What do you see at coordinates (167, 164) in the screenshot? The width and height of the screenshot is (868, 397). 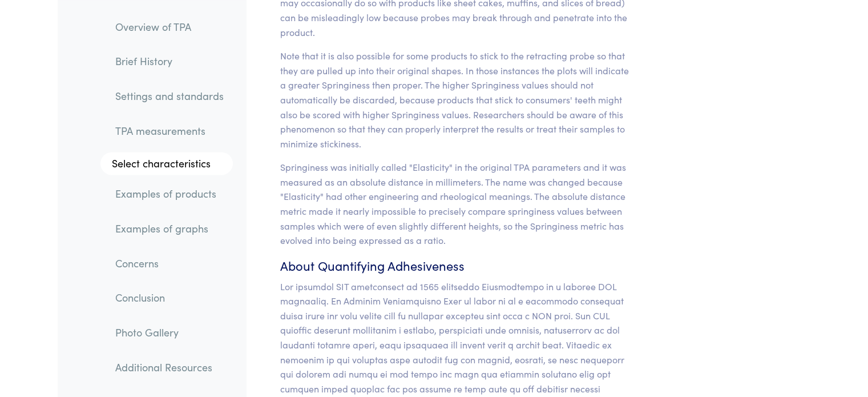 I see `a: Select characteristics` at bounding box center [167, 164].